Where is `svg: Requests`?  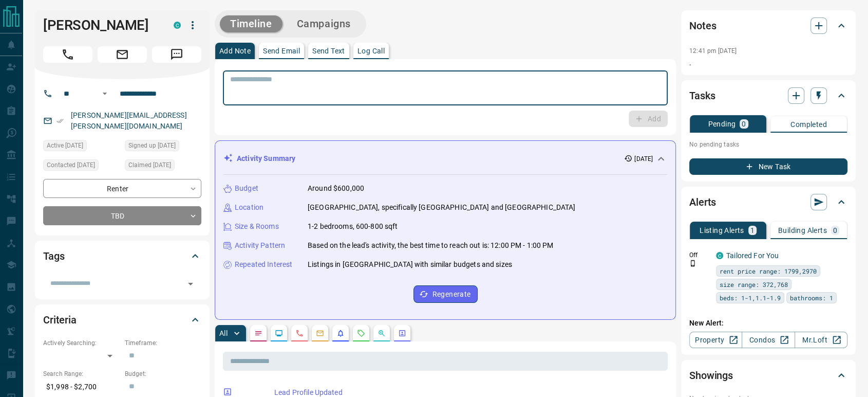
svg: Requests is located at coordinates (361, 333).